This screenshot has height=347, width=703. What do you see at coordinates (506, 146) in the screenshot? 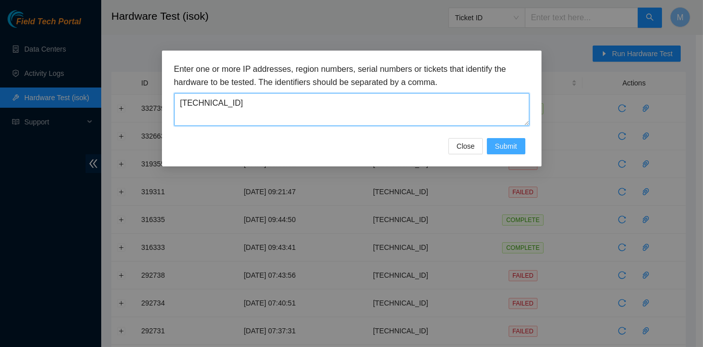
I see `span: Submit` at bounding box center [506, 146].